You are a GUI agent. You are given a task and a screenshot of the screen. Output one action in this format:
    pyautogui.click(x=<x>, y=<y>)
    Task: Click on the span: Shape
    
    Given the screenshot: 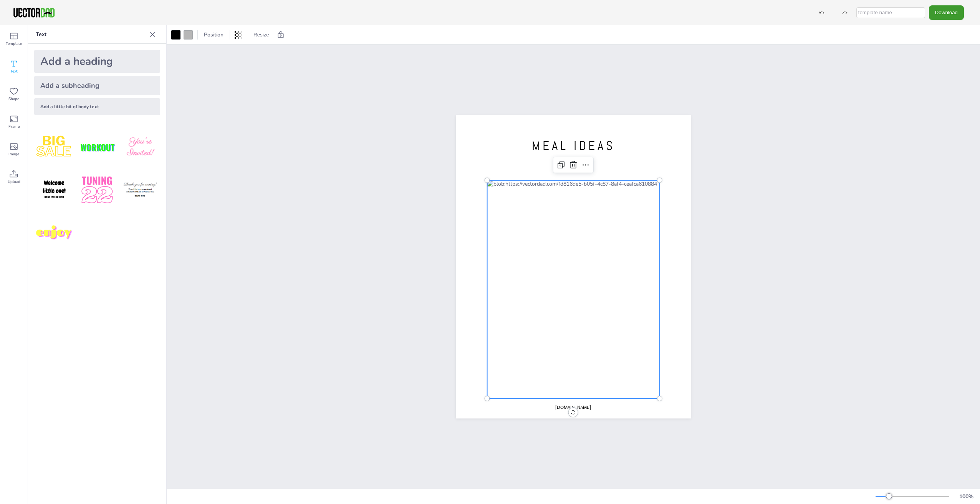 What is the action you would take?
    pyautogui.click(x=14, y=99)
    